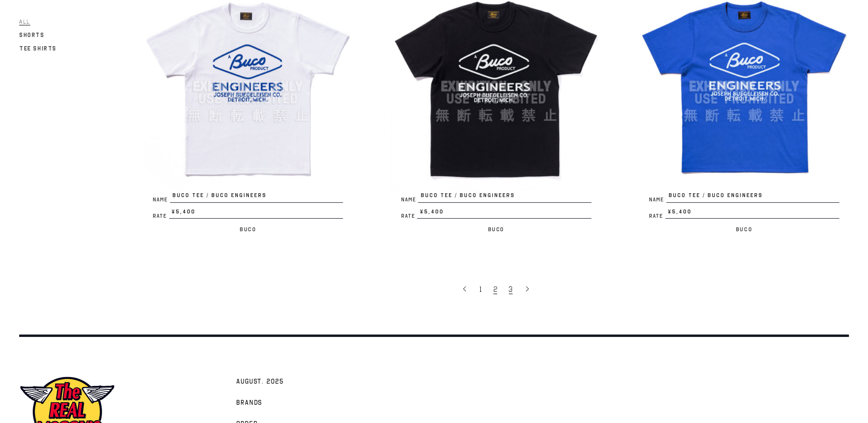 This screenshot has width=868, height=423. Describe the element at coordinates (250, 404) in the screenshot. I see `span: Brands` at that location.